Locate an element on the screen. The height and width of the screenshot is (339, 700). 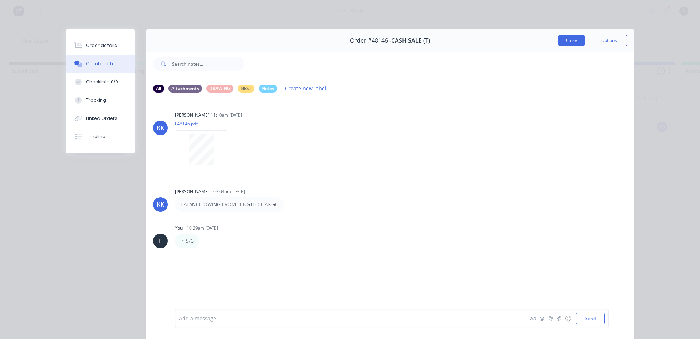
input: Search notes... is located at coordinates (208, 64).